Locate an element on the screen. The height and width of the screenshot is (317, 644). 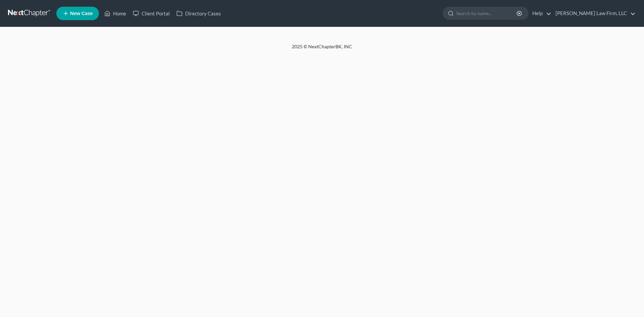
a: Help is located at coordinates (540, 13).